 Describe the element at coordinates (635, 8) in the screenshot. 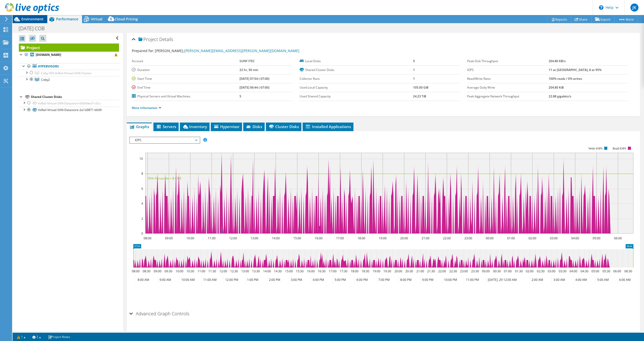

I see `span: JK` at that location.